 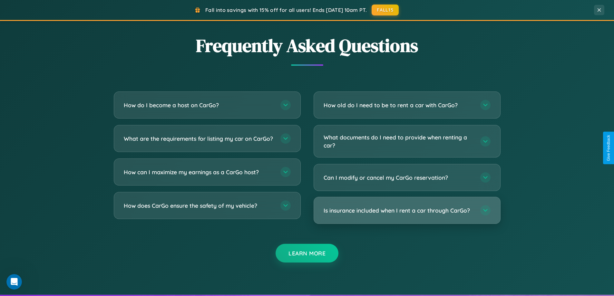 I want to click on h3: How can I maximize my earnings as a CarGo host?, so click(x=199, y=172).